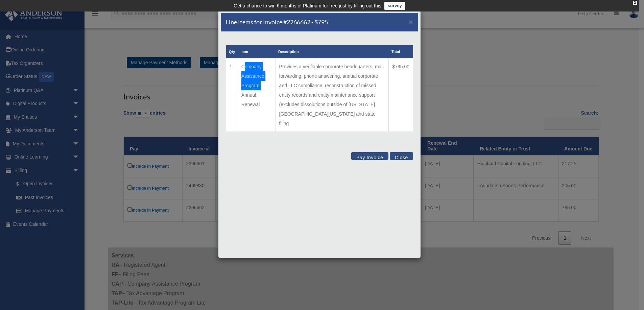  Describe the element at coordinates (232, 95) in the screenshot. I see `td: 1` at that location.